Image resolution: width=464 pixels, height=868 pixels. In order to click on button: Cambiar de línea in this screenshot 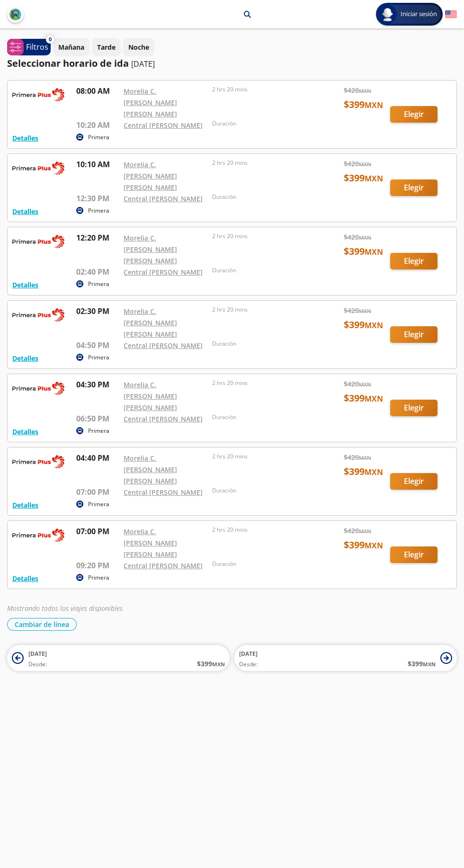, I will do `click(41, 624)`.